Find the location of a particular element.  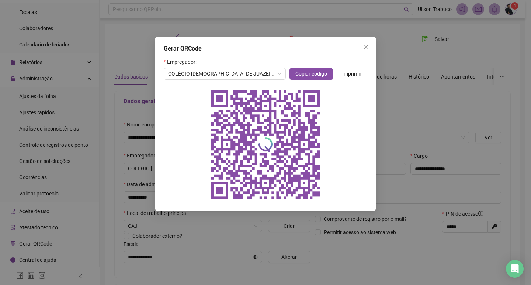

span: close is located at coordinates (366, 47).